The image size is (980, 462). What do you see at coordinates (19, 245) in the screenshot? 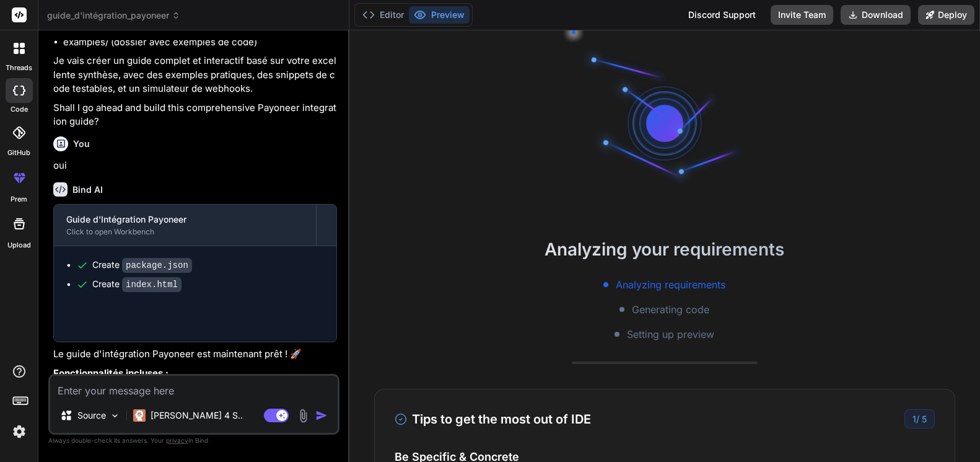
I see `label: Upload` at bounding box center [19, 245].